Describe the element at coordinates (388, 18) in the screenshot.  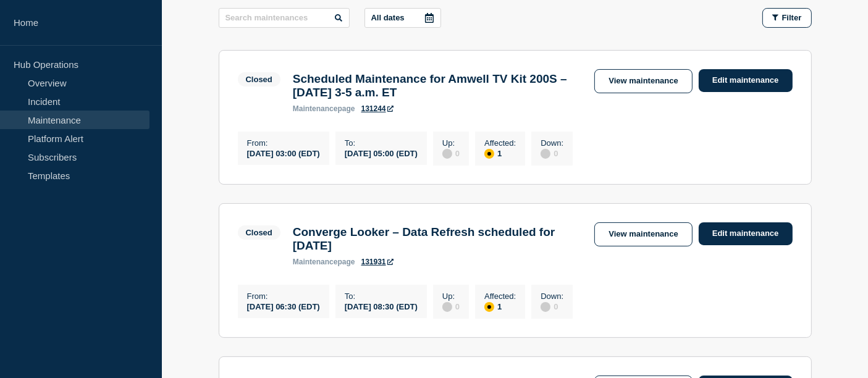
I see `p: All dates` at that location.